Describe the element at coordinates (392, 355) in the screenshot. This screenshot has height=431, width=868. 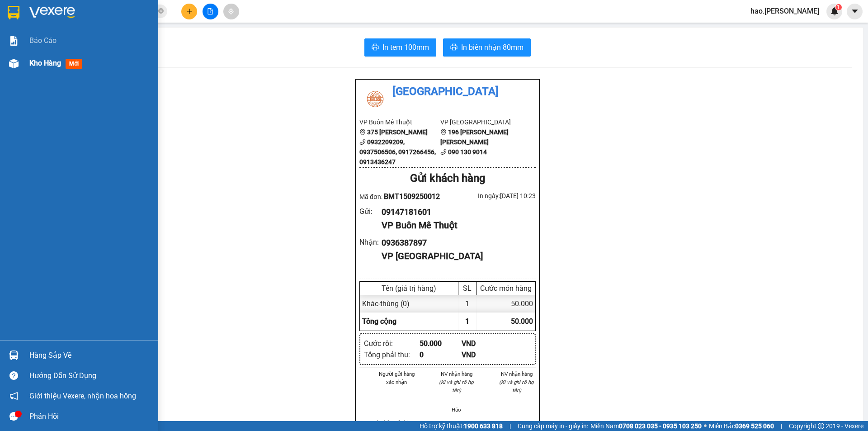
I see `div: Tổng phải thu :` at that location.